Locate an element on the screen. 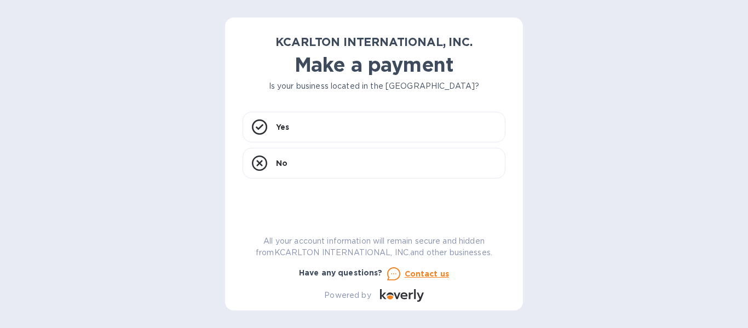 Image resolution: width=748 pixels, height=328 pixels. p: No is located at coordinates (281, 163).